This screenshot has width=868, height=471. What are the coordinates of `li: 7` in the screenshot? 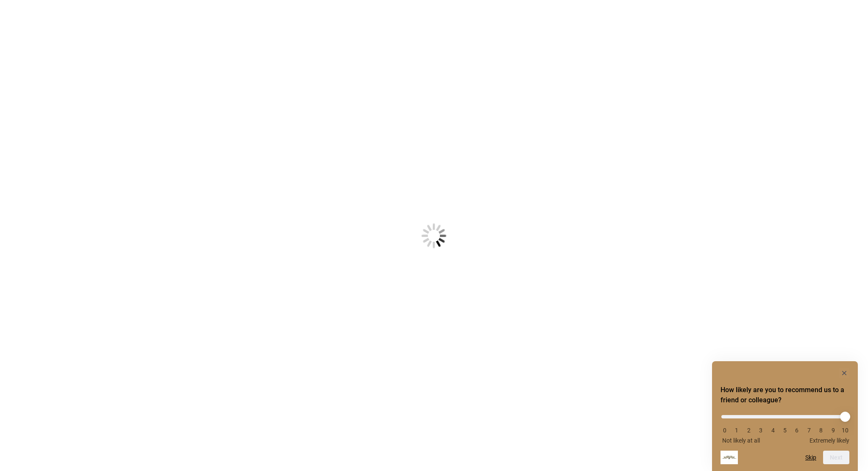 It's located at (809, 430).